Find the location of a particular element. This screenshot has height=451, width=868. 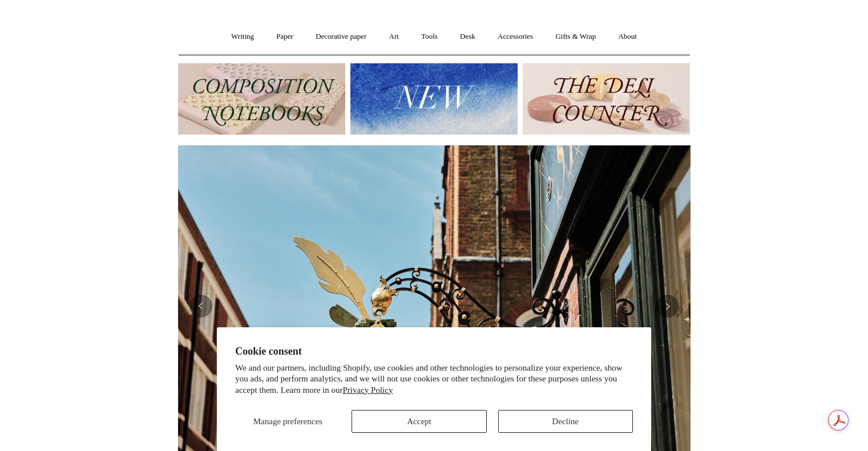

img: The Deli Counter is located at coordinates (606, 99).